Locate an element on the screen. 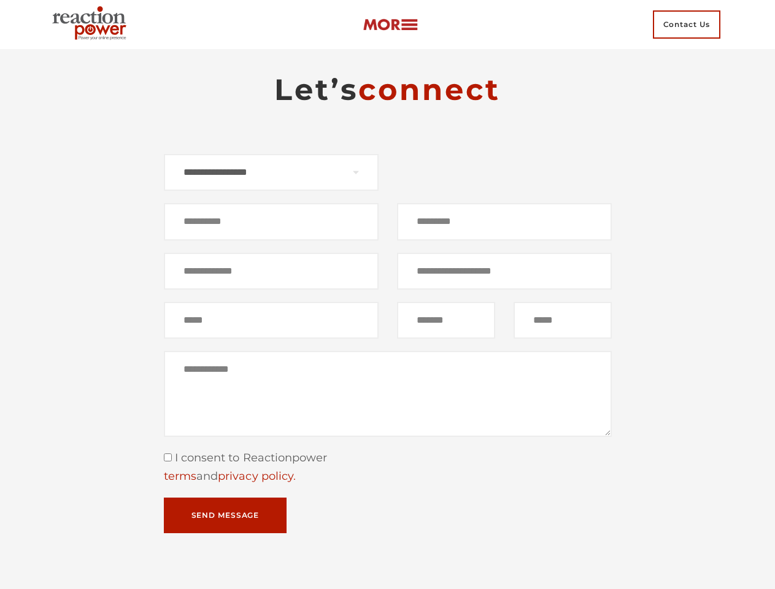 This screenshot has height=589, width=775. button: Send Message is located at coordinates (225, 515).